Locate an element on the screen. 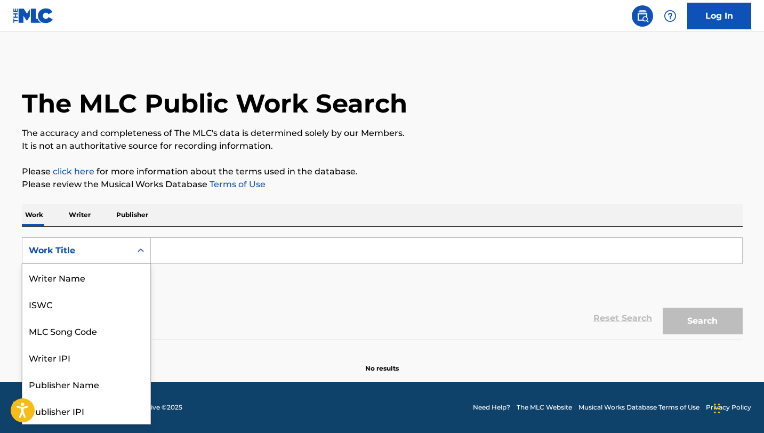 Image resolution: width=764 pixels, height=433 pixels. p: Writer is located at coordinates (79, 215).